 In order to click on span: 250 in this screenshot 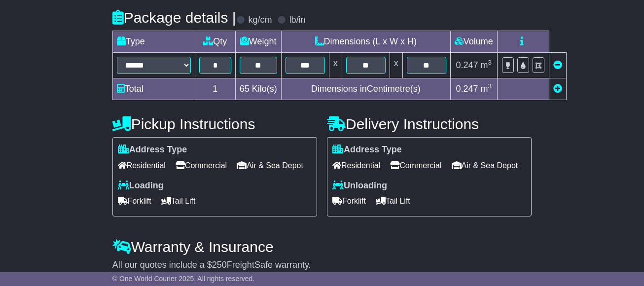, I will do `click(219, 265)`.